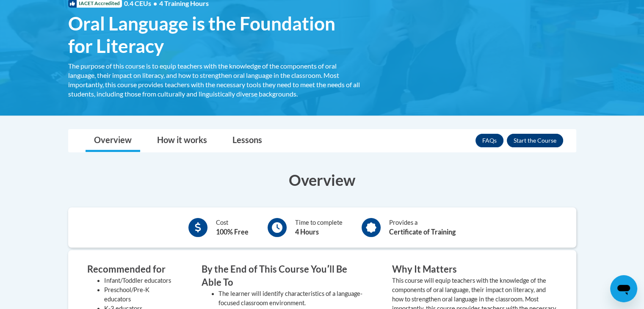 Image resolution: width=644 pixels, height=309 pixels. I want to click on div: Time to complete, so click(319, 228).